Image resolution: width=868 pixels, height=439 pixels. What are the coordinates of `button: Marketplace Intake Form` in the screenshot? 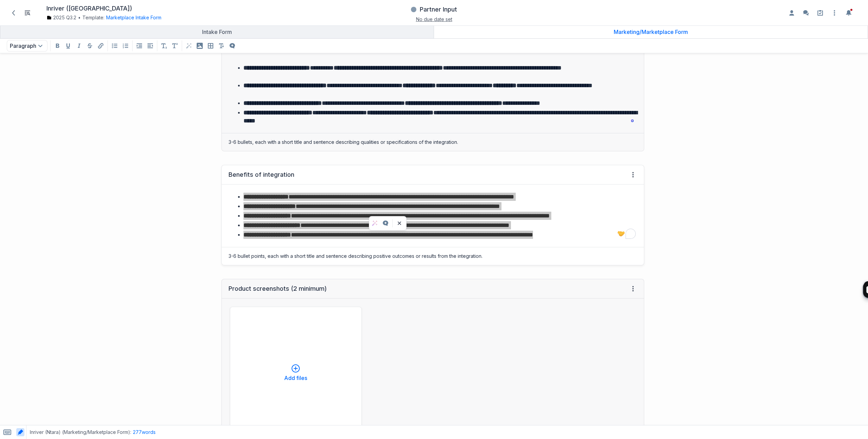 It's located at (134, 17).